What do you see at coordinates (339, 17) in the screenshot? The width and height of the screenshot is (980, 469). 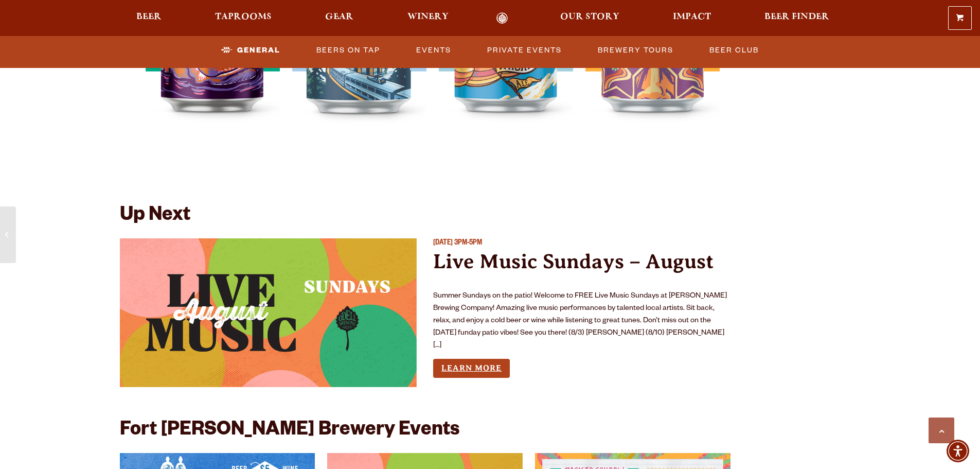 I see `span: Gear` at bounding box center [339, 17].